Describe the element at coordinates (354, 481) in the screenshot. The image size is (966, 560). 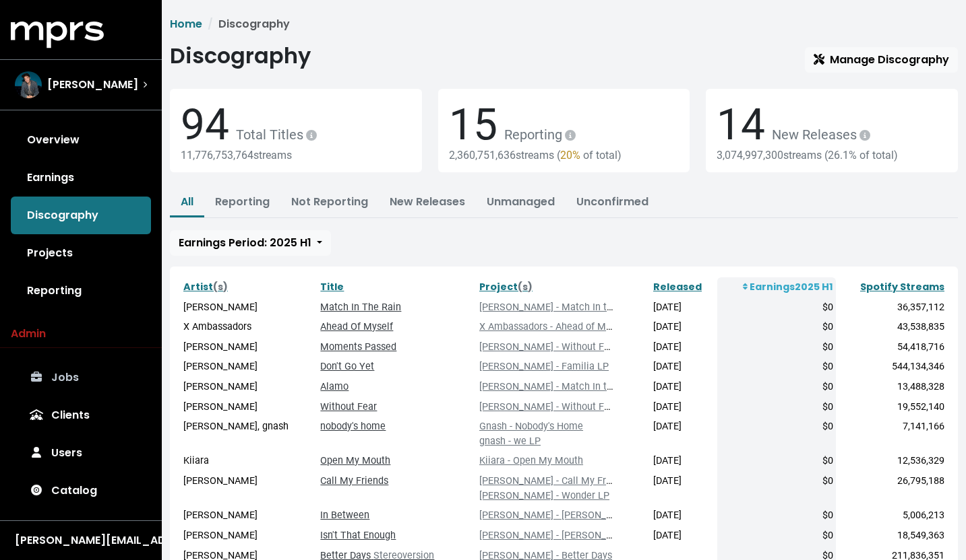
I see `a: Call My Friends` at that location.